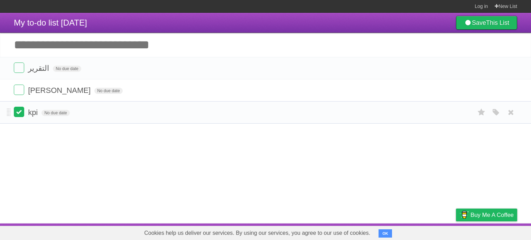  What do you see at coordinates (492, 215) in the screenshot?
I see `span: Buy me a coffee` at bounding box center [492, 215].